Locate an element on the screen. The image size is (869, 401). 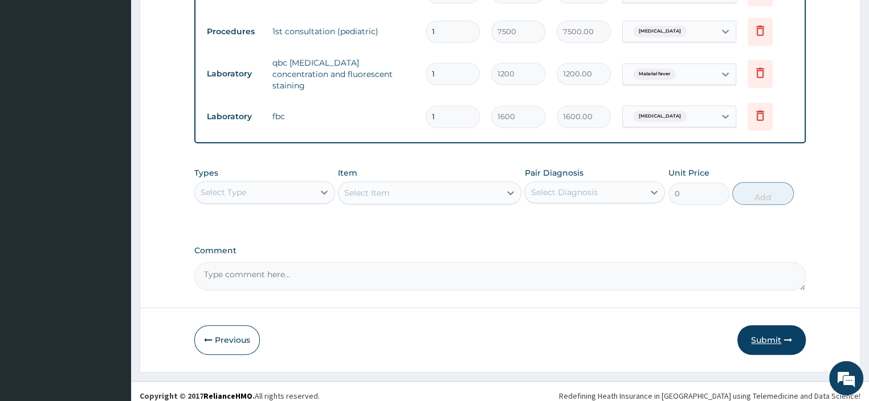
label: Unit Price is located at coordinates (689, 173).